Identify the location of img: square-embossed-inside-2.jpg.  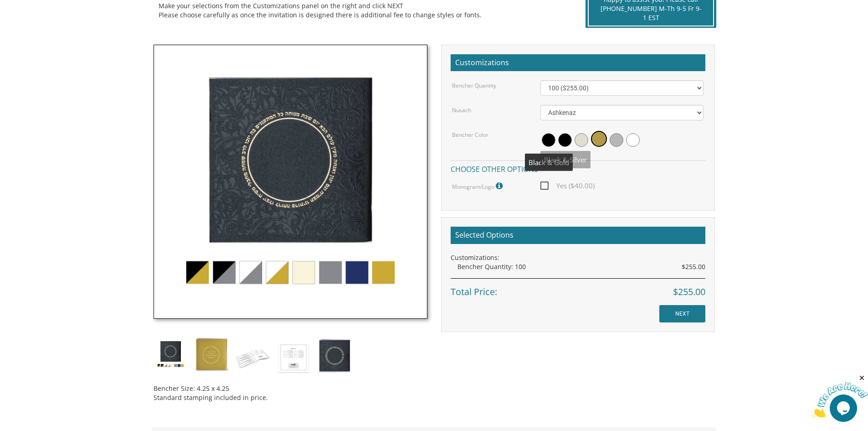
(293, 357).